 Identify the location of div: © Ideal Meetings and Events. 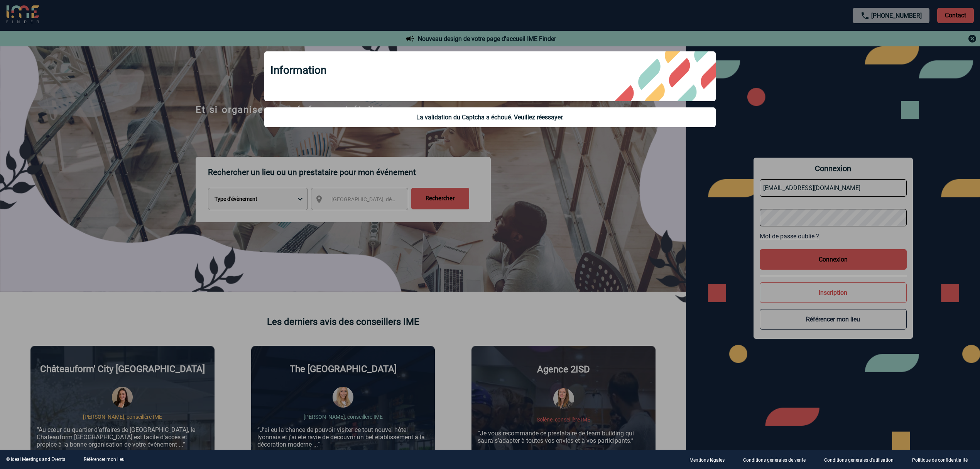
(36, 459).